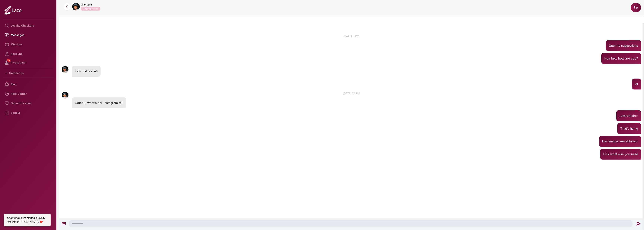 Image resolution: width=644 pixels, height=230 pixels. I want to click on span: NEW, so click(9, 60).